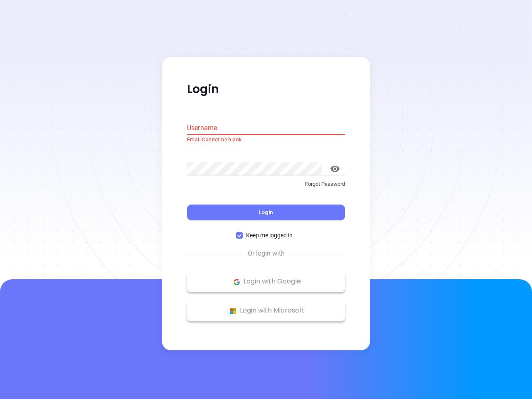 The image size is (532, 399). Describe the element at coordinates (266, 282) in the screenshot. I see `button: Google Logo Login with Google` at that location.